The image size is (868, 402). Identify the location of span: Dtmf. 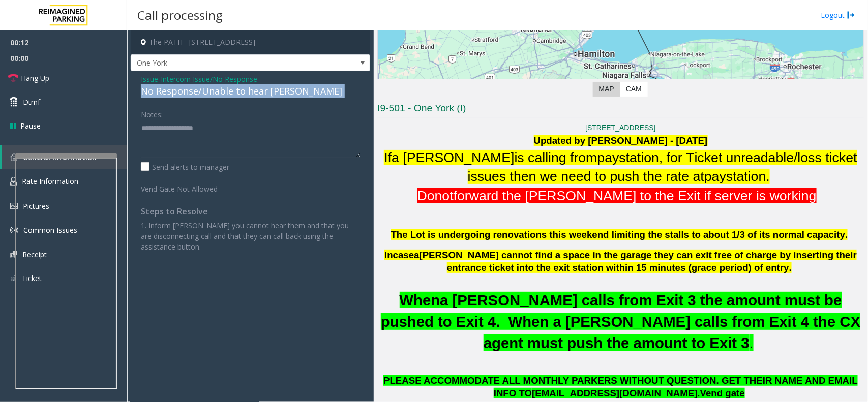
(32, 102).